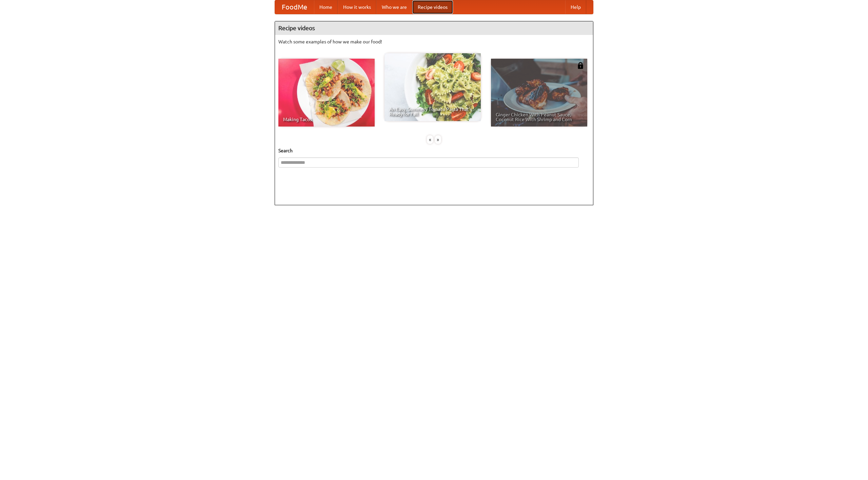 This screenshot has height=480, width=868. What do you see at coordinates (576, 7) in the screenshot?
I see `a: Help` at bounding box center [576, 7].